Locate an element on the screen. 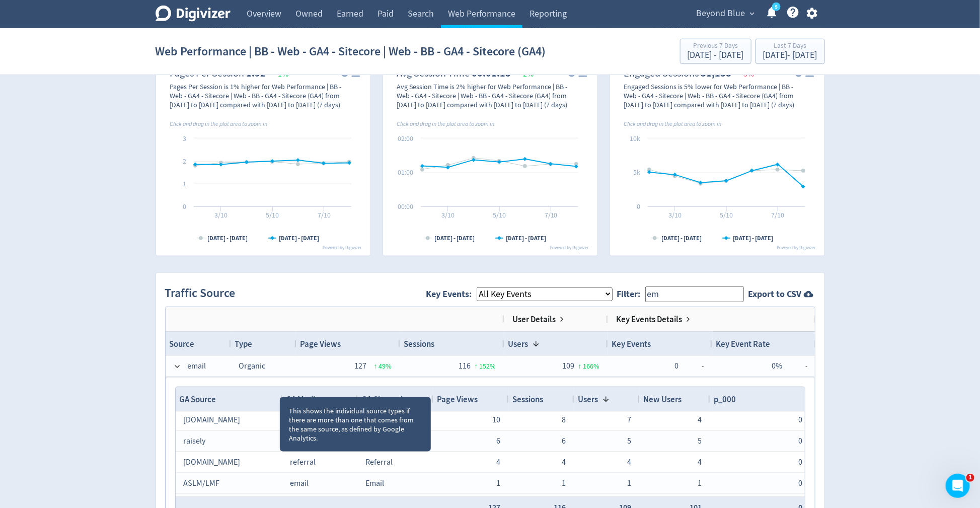 Image resolution: width=980 pixels, height=508 pixels. label: Filter: is located at coordinates (631, 294).